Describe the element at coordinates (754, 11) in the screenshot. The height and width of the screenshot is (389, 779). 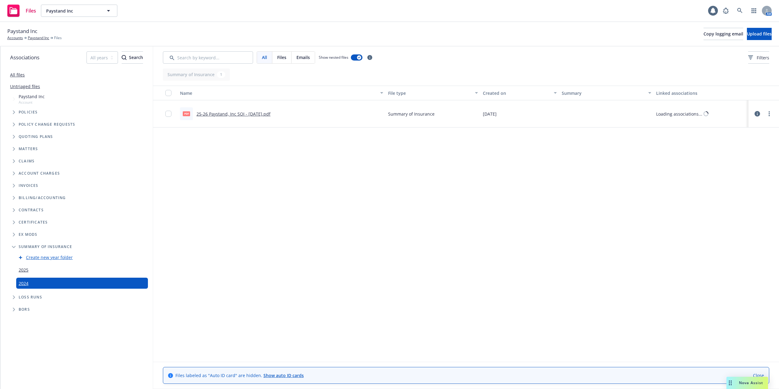
I see `a: Switch app` at that location.